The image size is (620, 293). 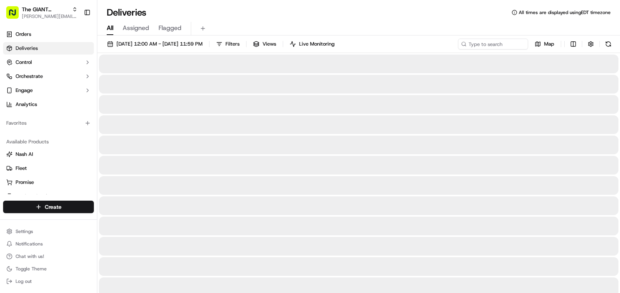 What do you see at coordinates (110, 28) in the screenshot?
I see `span: All` at bounding box center [110, 28].